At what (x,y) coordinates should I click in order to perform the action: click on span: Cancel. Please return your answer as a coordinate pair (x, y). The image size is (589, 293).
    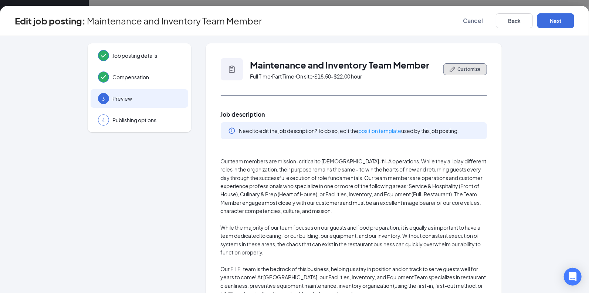
    Looking at the image, I should click on (473, 21).